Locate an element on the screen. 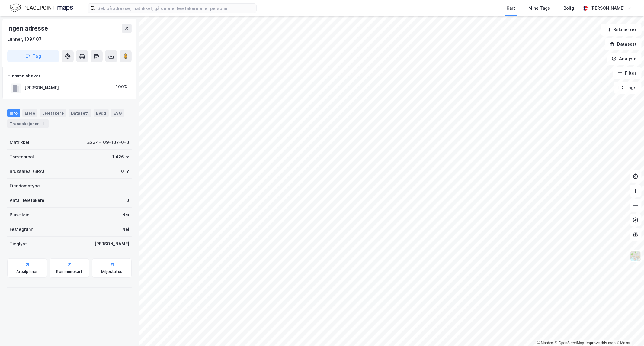 This screenshot has height=346, width=644. button: Filter is located at coordinates (627, 73).